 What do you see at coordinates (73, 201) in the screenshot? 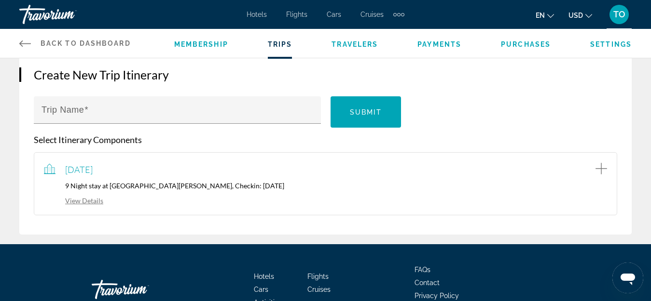
I see `a: View Details` at bounding box center [73, 201].